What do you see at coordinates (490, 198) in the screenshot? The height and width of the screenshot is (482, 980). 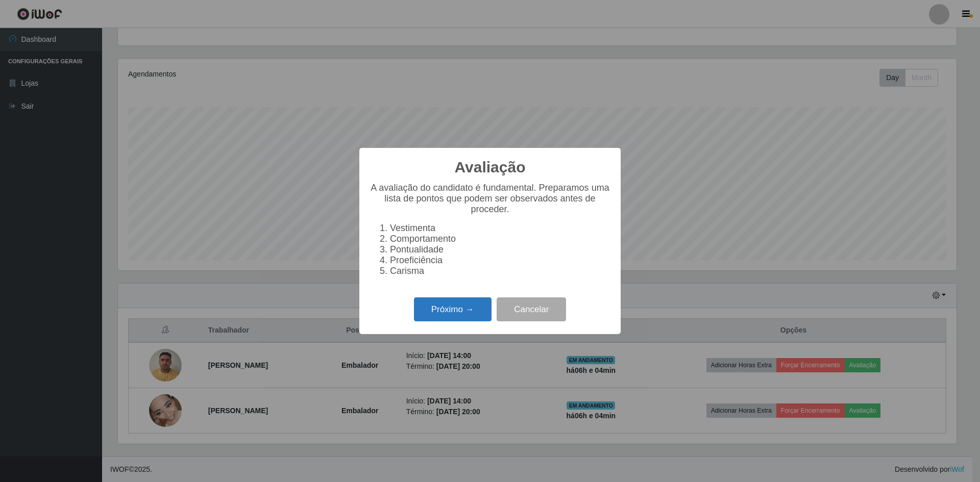 I see `p: A avaliação do candidato é fundamental. Preparamos uma lista de pontos que podem ser observados a...` at bounding box center [490, 198].